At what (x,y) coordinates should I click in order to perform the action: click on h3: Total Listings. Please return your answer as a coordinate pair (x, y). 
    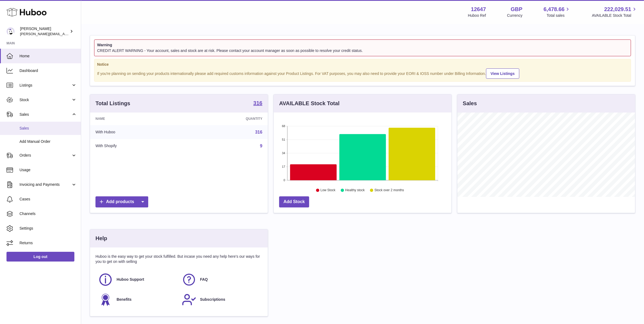
    Looking at the image, I should click on (113, 103).